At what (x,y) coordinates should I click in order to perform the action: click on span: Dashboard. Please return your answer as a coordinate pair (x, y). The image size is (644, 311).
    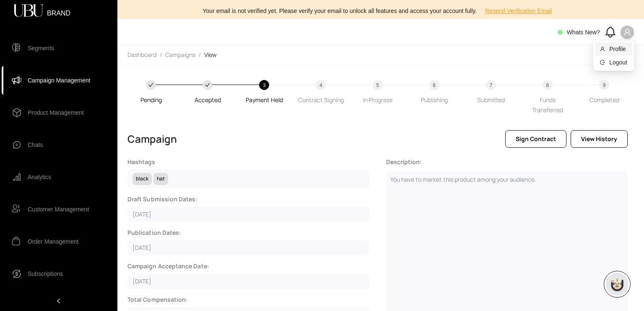
    Looking at the image, I should click on (142, 55).